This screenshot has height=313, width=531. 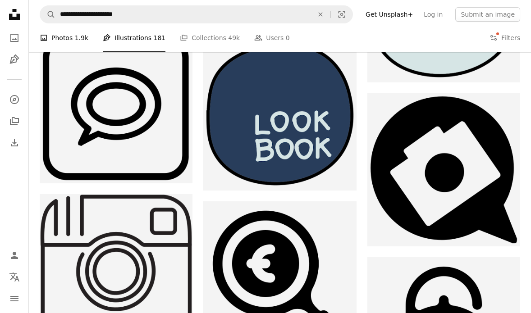 What do you see at coordinates (116, 107) in the screenshot?
I see `a: A black and white photo of a speech bubble` at bounding box center [116, 107].